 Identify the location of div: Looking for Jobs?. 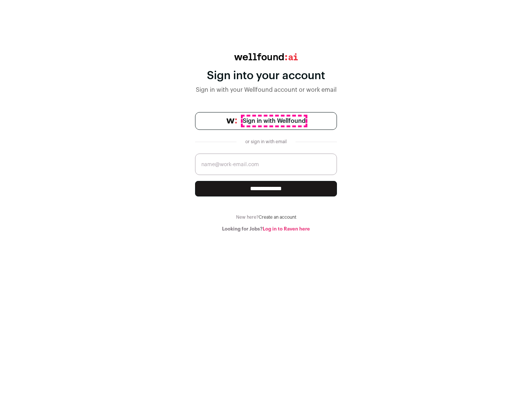
(266, 229).